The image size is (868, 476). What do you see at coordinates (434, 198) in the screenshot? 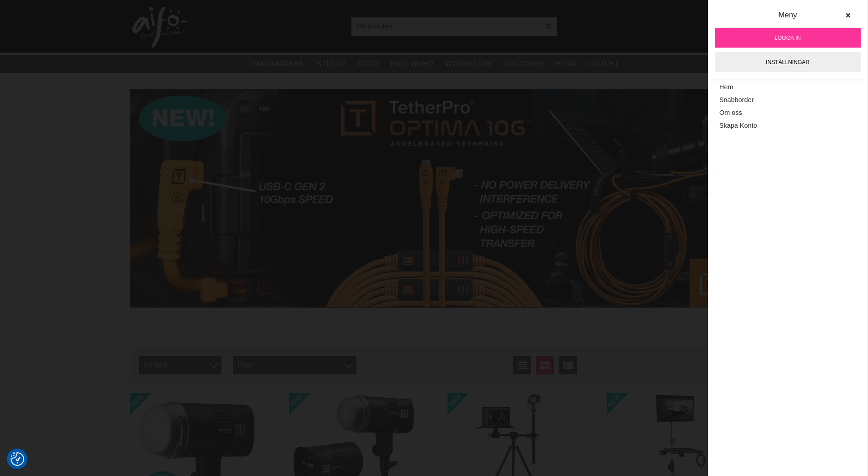
I see `a: Annons:001 banner-header-tpoptima1390x500.jpg` at bounding box center [434, 198].